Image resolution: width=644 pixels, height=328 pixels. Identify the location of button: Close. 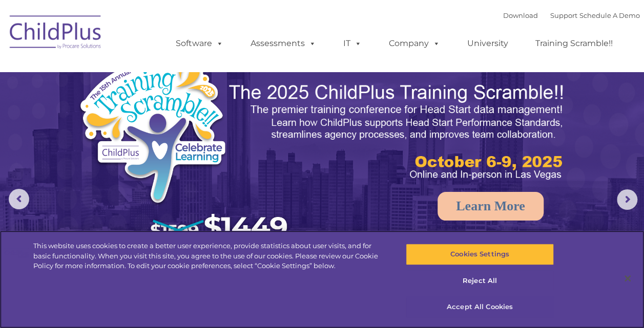
(627, 278).